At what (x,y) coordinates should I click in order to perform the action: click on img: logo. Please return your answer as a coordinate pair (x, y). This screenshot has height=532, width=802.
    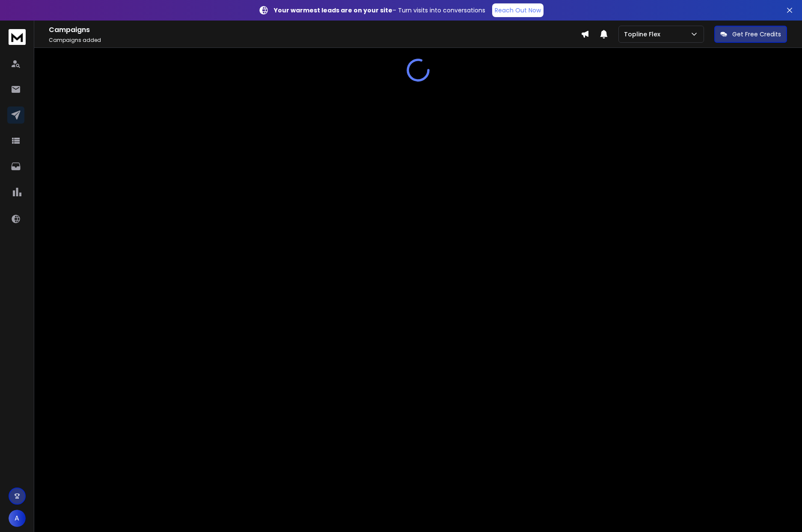
    Looking at the image, I should click on (17, 37).